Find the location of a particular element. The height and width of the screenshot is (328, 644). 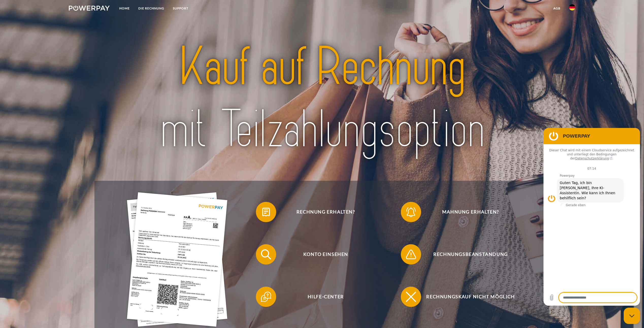

span: Konto einsehen is located at coordinates (326, 254).